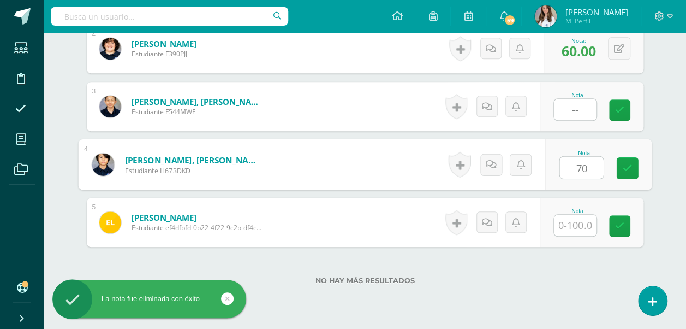 The width and height of the screenshot is (686, 329). Describe the element at coordinates (596, 21) in the screenshot. I see `span: Mi Perfil` at that location.